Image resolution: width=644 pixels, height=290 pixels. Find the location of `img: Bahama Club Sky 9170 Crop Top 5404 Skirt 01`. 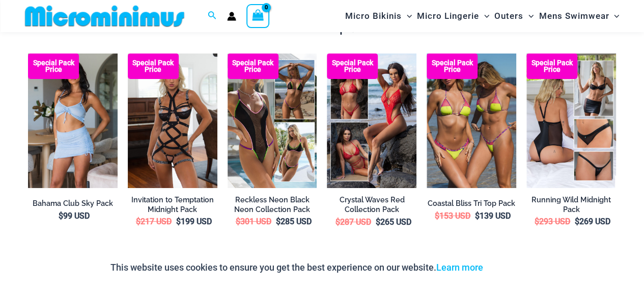

img: Bahama Club Sky 9170 Crop Top 5404 Skirt 01 is located at coordinates (73, 121).